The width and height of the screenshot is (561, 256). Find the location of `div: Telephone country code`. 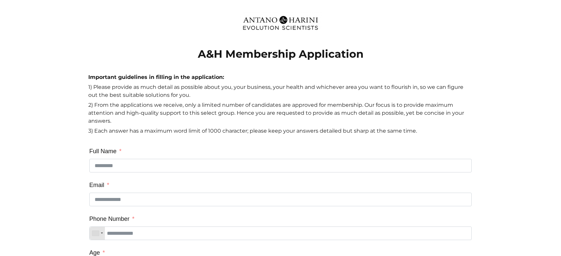

div: Telephone country code is located at coordinates (97, 233).